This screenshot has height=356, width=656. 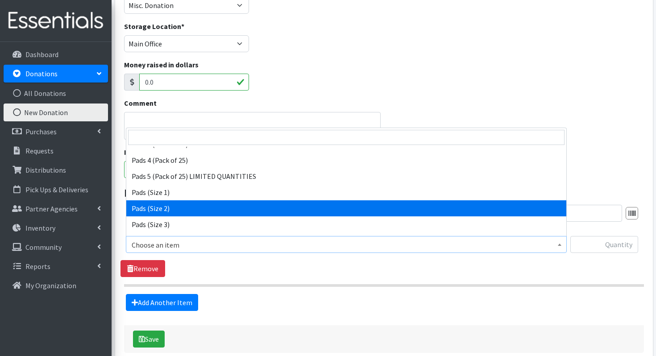 I want to click on p: Partner Agencies, so click(x=51, y=209).